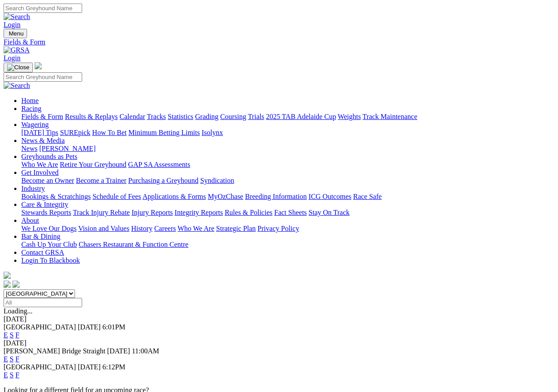 The image size is (558, 392). What do you see at coordinates (49, 156) in the screenshot?
I see `a: Greyhounds as Pets` at bounding box center [49, 156].